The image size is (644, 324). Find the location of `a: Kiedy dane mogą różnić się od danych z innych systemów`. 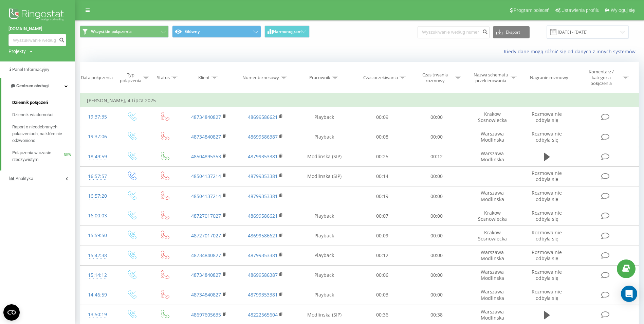

a: Kiedy dane mogą różnić się od danych z innych systemów is located at coordinates (571, 51).